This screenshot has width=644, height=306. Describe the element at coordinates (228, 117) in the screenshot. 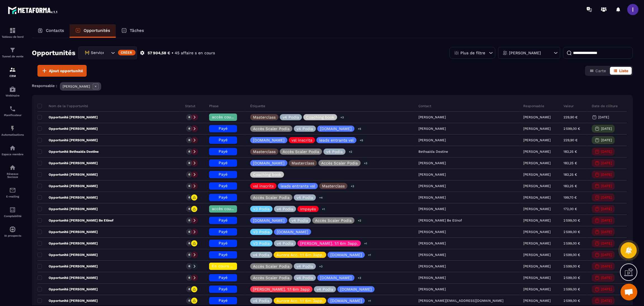

I see `span: accès coupés ❌` at that location.